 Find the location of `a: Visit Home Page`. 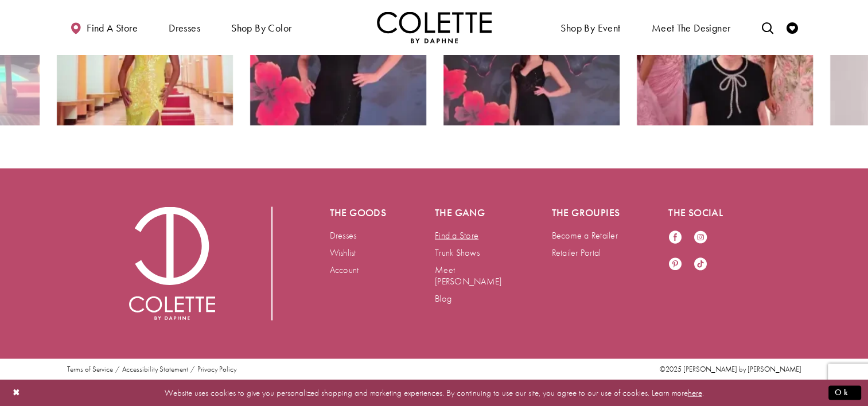

a: Visit Home Page is located at coordinates (434, 27).